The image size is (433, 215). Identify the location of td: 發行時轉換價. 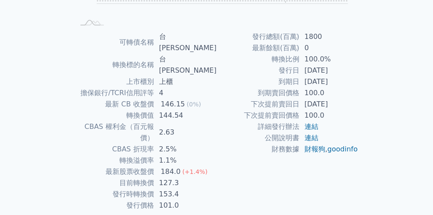
(114, 194).